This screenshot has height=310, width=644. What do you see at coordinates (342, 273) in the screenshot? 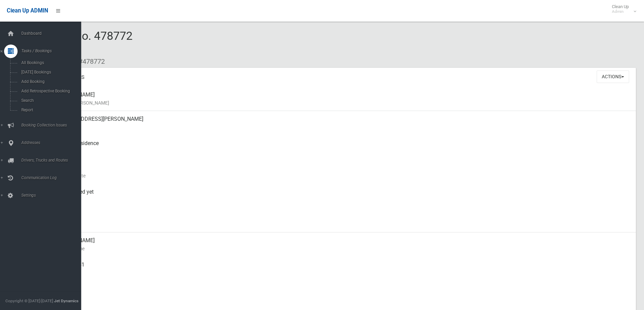
I see `small: Mobile` at bounding box center [342, 273].